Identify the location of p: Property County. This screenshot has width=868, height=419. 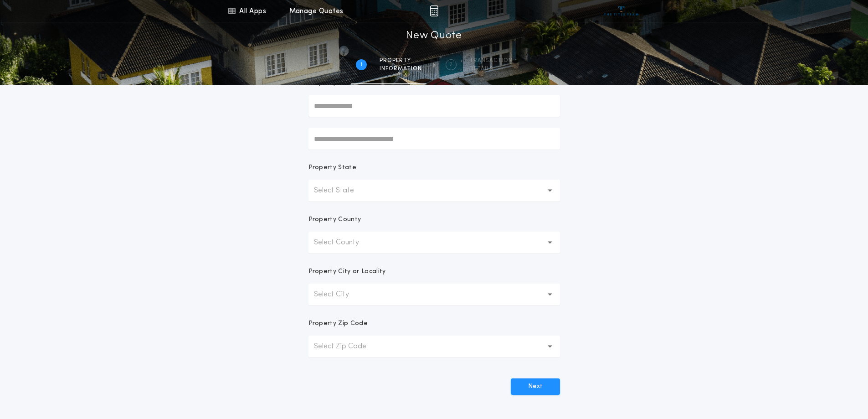
(335, 220).